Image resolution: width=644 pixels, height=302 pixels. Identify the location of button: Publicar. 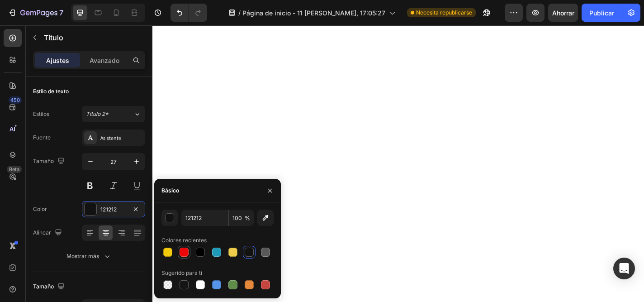
(602, 13).